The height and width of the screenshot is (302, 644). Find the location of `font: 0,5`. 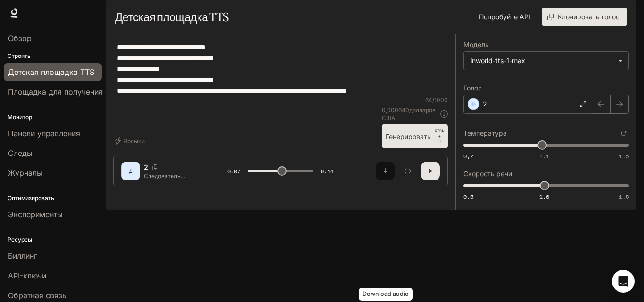

font: 0,5 is located at coordinates (468, 197).